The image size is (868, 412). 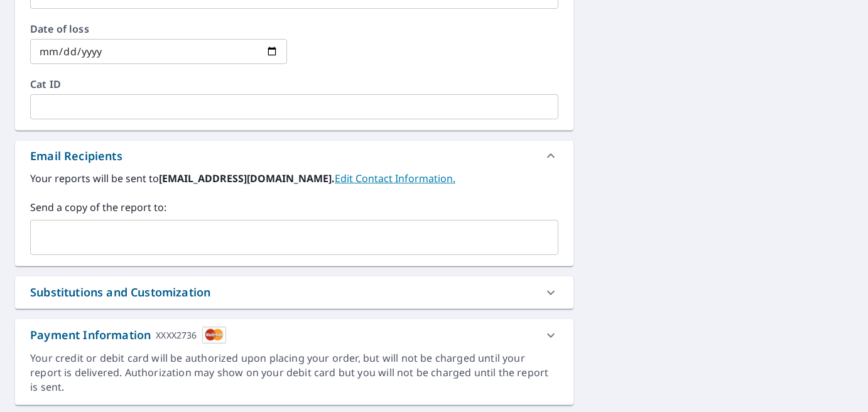 What do you see at coordinates (294, 84) in the screenshot?
I see `label: Cat ID` at bounding box center [294, 84].